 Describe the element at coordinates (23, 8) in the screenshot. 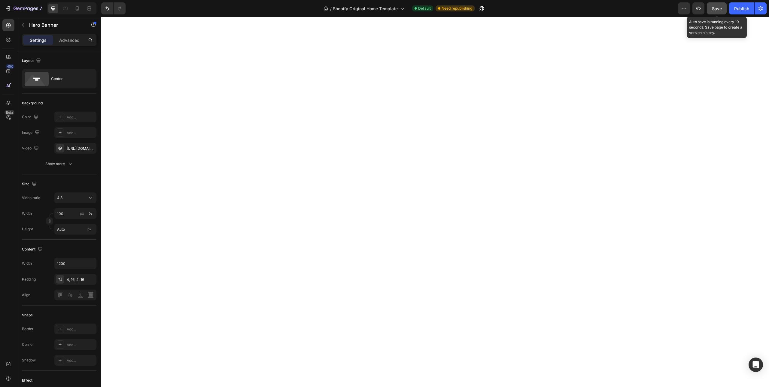

I see `button: 7` at that location.